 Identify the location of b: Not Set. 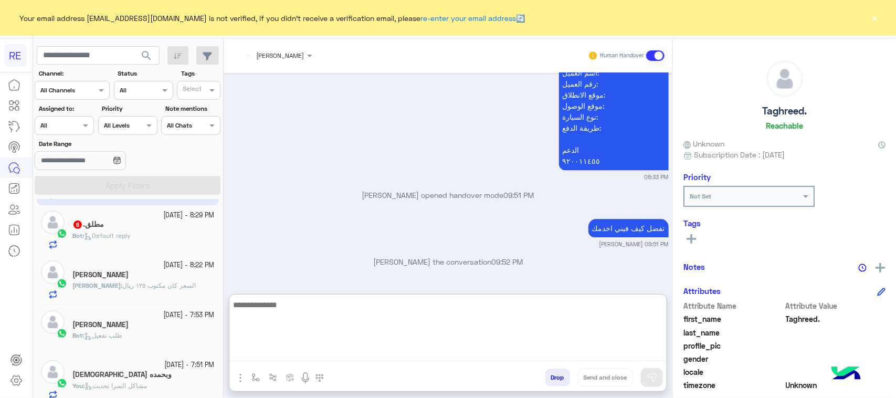
(700, 196).